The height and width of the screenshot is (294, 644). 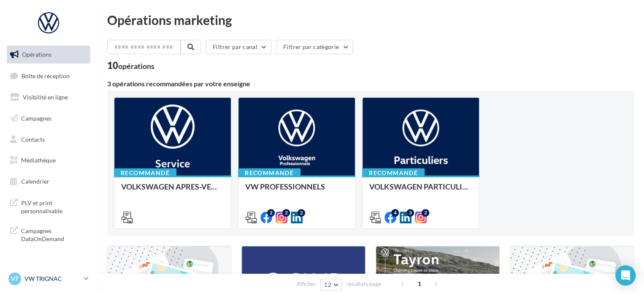 I want to click on a: Contacts, so click(x=49, y=140).